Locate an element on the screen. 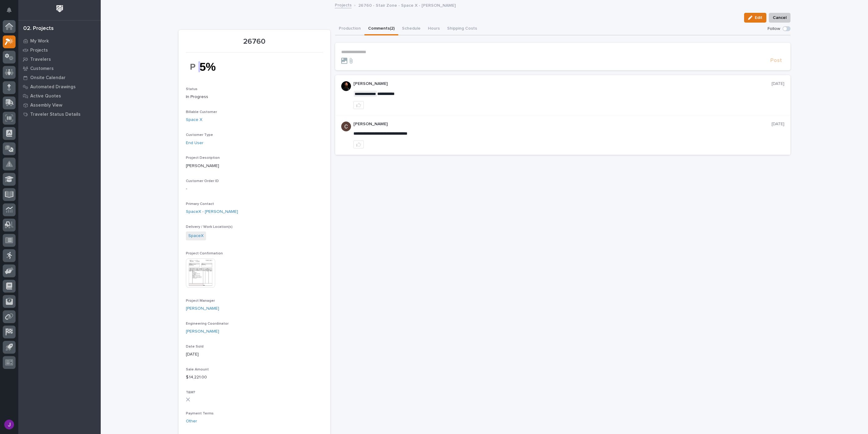  a: Active Quotes is located at coordinates (59, 96).